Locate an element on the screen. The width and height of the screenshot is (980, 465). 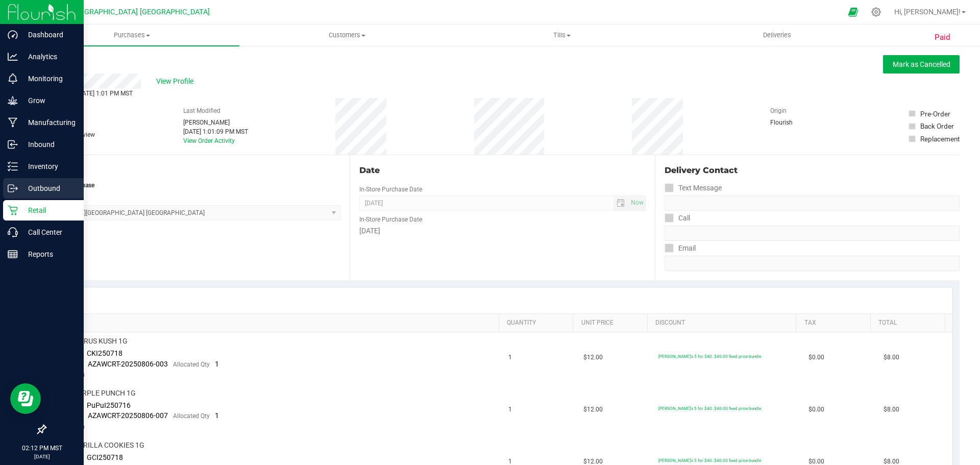
inline-svg: Inventory is located at coordinates (13, 166).